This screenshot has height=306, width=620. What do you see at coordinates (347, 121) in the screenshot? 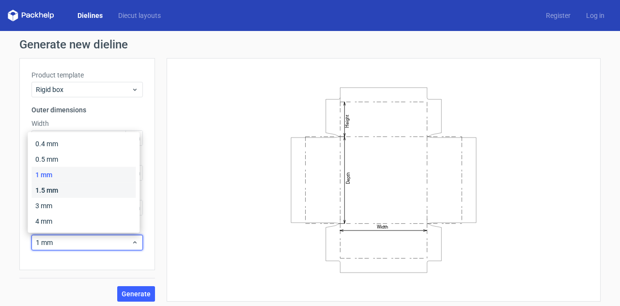
I see `text: Height` at bounding box center [347, 121].